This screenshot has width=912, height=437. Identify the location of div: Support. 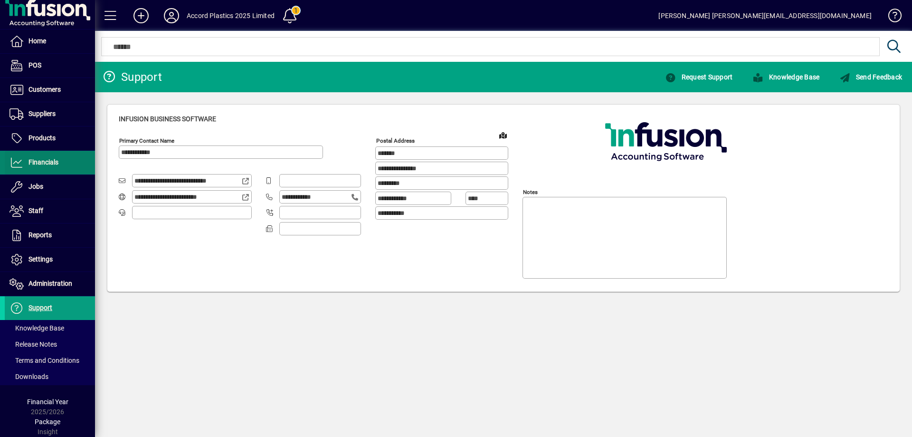
(132, 77).